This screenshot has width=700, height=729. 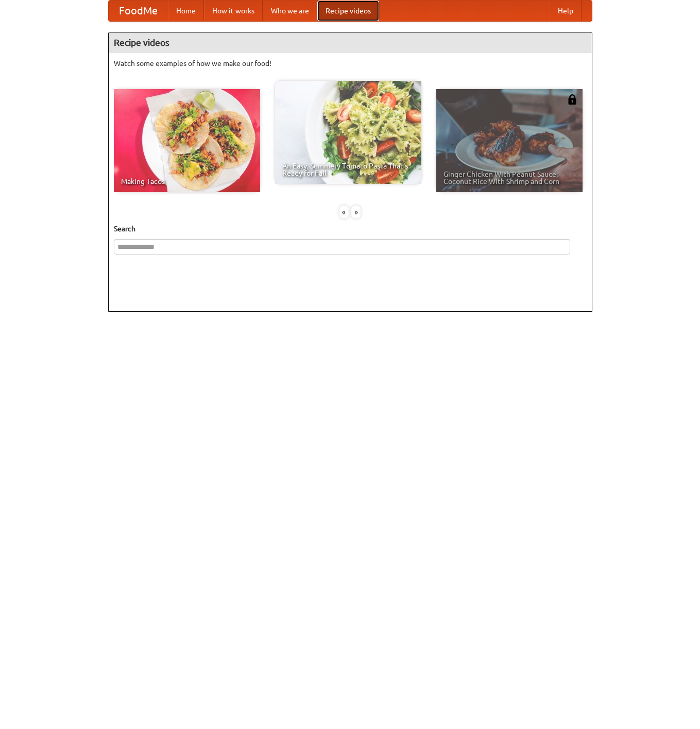 I want to click on h5: Search, so click(x=350, y=228).